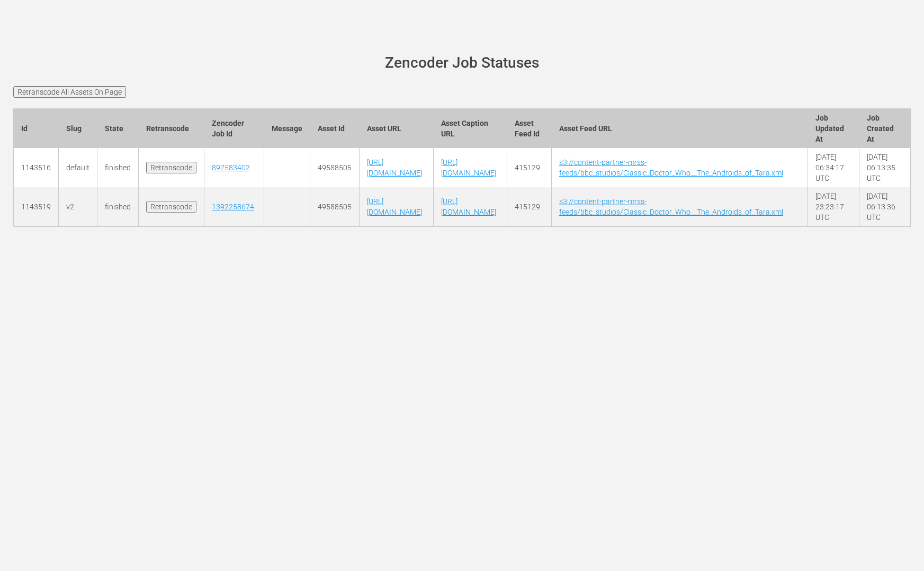 The image size is (924, 571). Describe the element at coordinates (231, 167) in the screenshot. I see `a: 897583402` at that location.